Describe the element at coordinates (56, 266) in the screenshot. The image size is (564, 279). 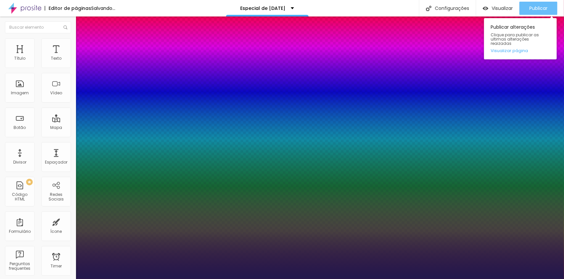
I see `div: Timer` at that location.